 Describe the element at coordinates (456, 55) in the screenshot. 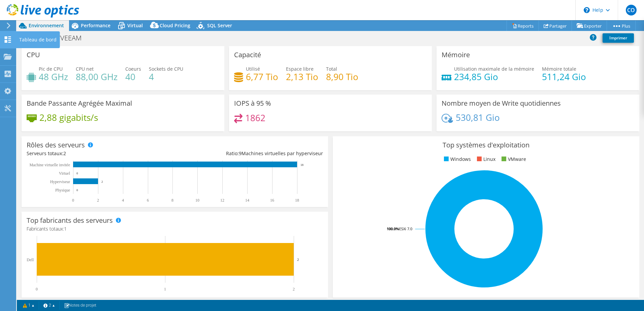

I see `h3: Mémoire` at that location.